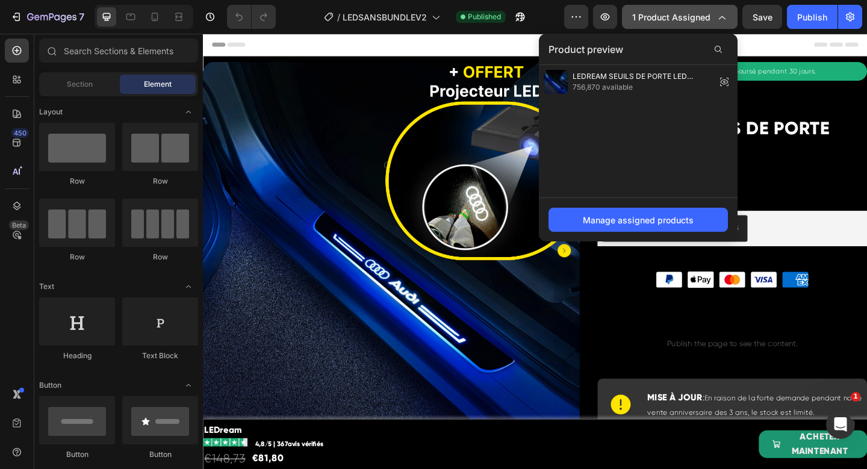  Describe the element at coordinates (663, 447) in the screenshot. I see `button: ACHETER MAINTENANT` at that location.